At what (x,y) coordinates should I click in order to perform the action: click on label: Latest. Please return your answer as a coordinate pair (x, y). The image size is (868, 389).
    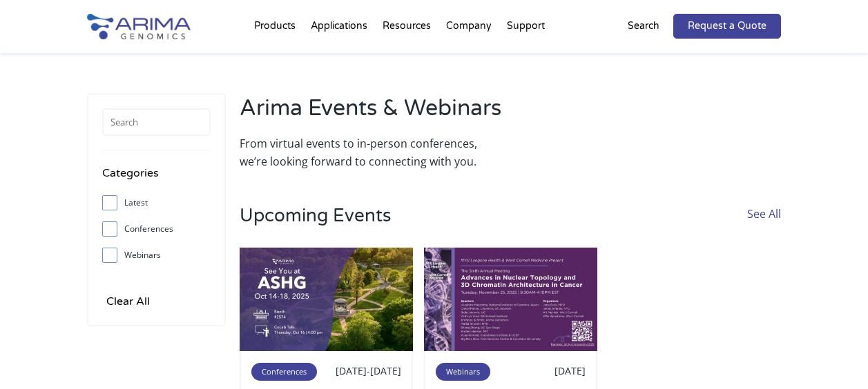
    Looking at the image, I should click on (156, 203).